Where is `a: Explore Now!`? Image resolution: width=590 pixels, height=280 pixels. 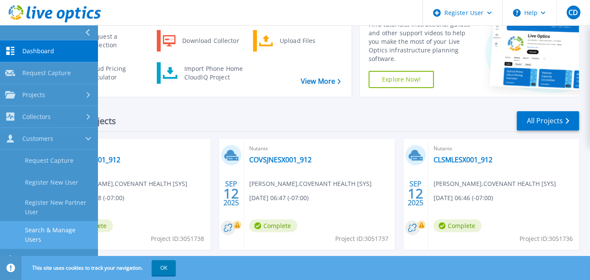
a: Explore Now! is located at coordinates (401, 79).